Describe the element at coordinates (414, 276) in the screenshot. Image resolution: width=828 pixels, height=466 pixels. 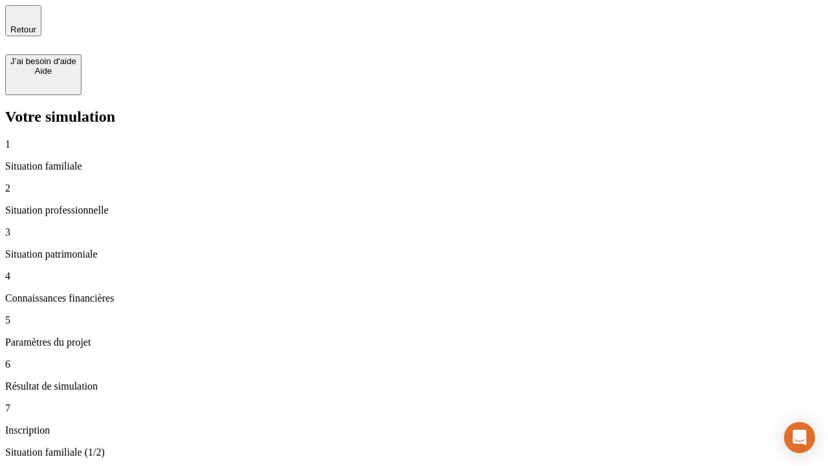
I see `p: 4` at that location.